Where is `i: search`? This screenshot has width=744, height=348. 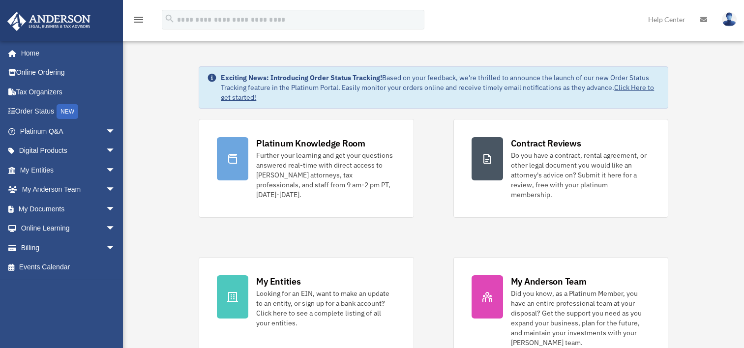 i: search is located at coordinates (170, 19).